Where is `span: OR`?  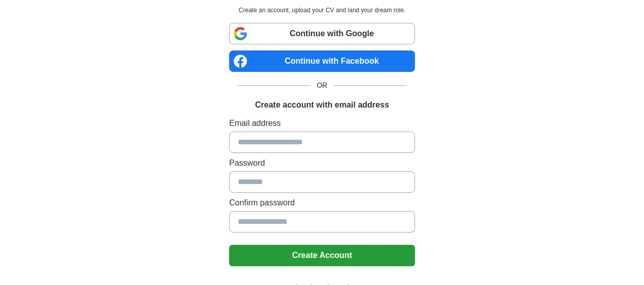
span: OR is located at coordinates (322, 85).